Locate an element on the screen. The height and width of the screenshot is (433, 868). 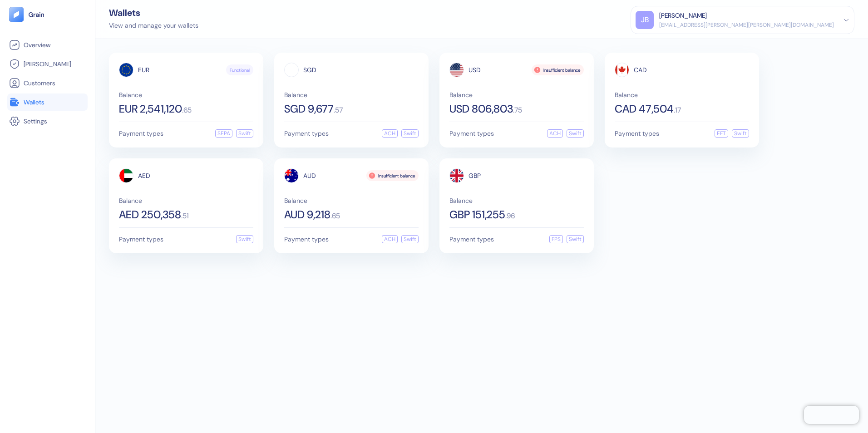
div: FPS is located at coordinates (556, 240).